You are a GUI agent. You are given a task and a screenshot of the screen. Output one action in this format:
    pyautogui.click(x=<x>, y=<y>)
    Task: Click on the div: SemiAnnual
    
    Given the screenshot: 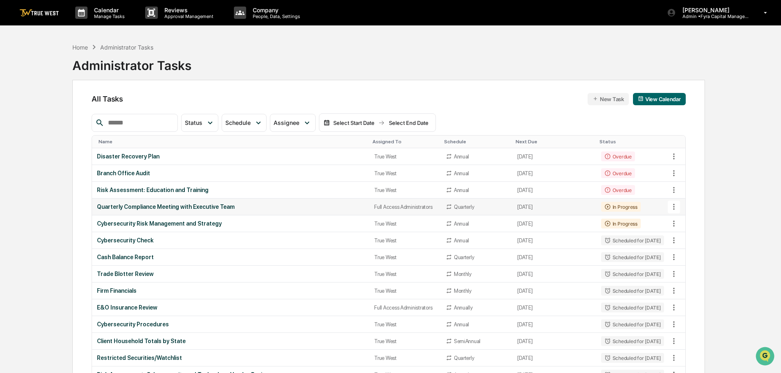 What is the action you would take?
    pyautogui.click(x=467, y=341)
    